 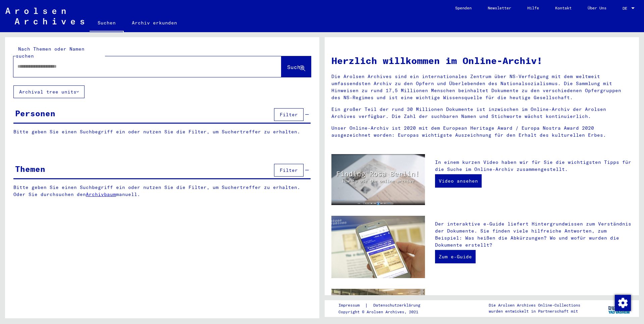 What do you see at coordinates (295, 67) in the screenshot?
I see `span: Suche` at bounding box center [295, 67].